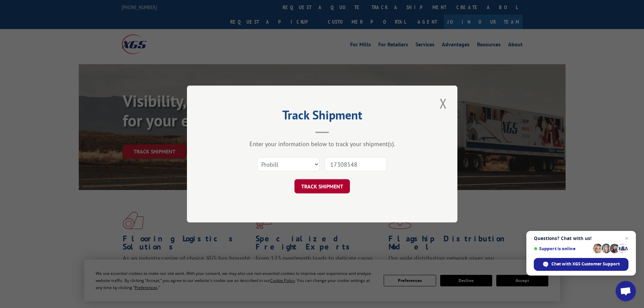  I want to click on button: TRACK SHIPMENT, so click(322, 187).